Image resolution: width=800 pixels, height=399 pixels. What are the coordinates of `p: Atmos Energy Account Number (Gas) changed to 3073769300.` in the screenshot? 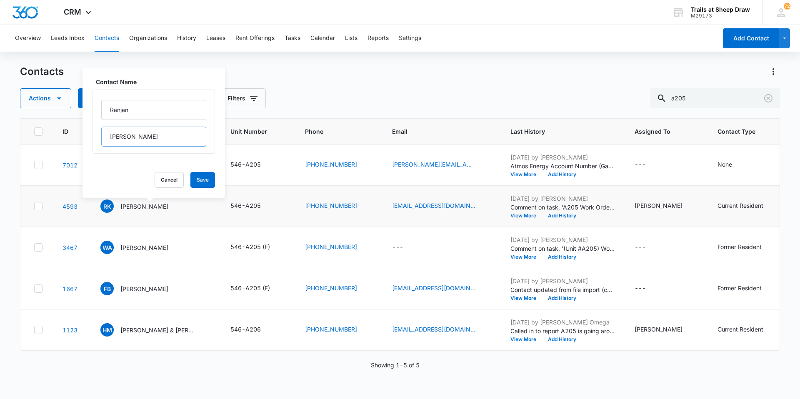 It's located at (562, 166).